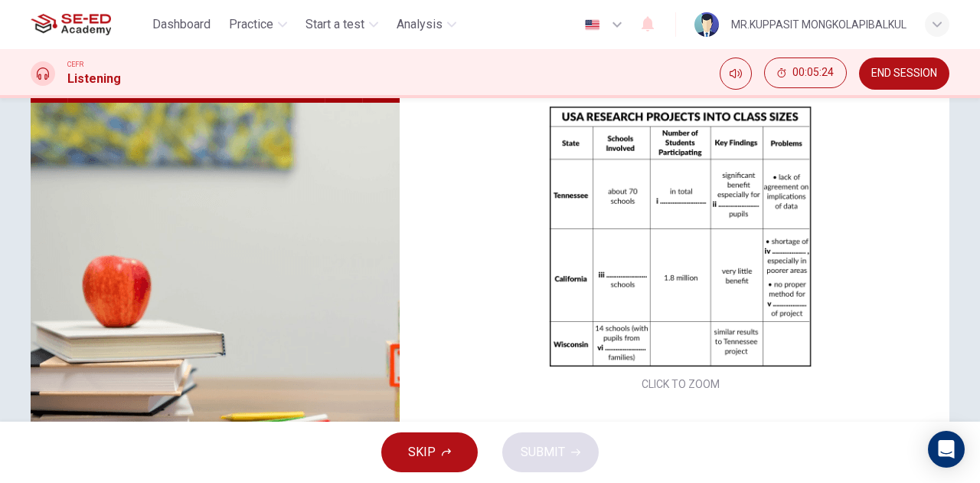 The height and width of the screenshot is (483, 980). What do you see at coordinates (341, 24) in the screenshot?
I see `button: Start a test` at bounding box center [341, 24].